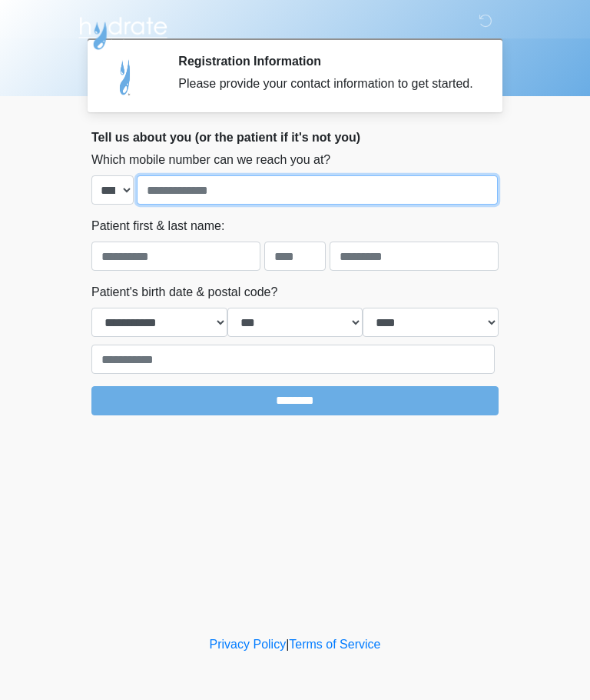 Image resolution: width=590 pixels, height=700 pixels. What do you see at coordinates (211, 160) in the screenshot?
I see `label: Which mobile number can we reach you at?` at bounding box center [211, 160].